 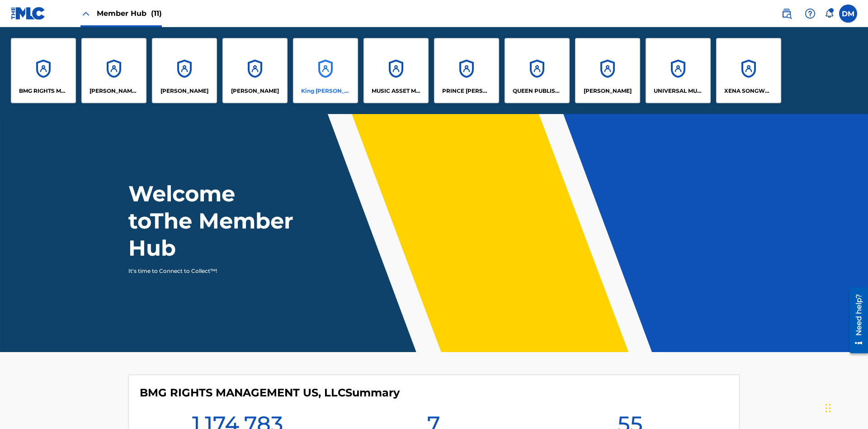 What do you see at coordinates (270, 393) in the screenshot?
I see `h4: BMG RIGHTS MANAGEMENT US, LLC` at bounding box center [270, 393].